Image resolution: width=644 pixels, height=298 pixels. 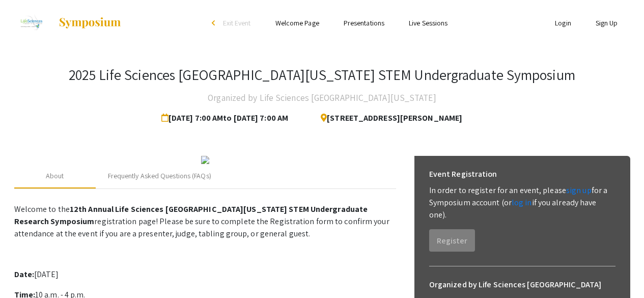 What do you see at coordinates (215, 23) in the screenshot?
I see `div: arrow_back_ios` at bounding box center [215, 23].